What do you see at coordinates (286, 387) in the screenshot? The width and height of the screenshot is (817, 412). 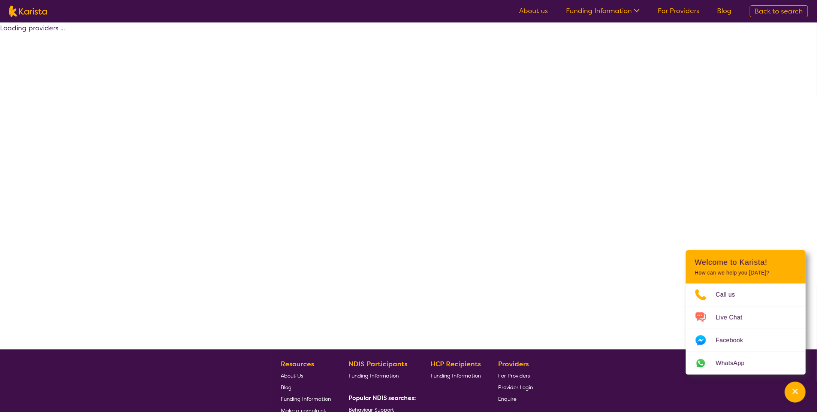 I see `span: Blog` at bounding box center [286, 387].